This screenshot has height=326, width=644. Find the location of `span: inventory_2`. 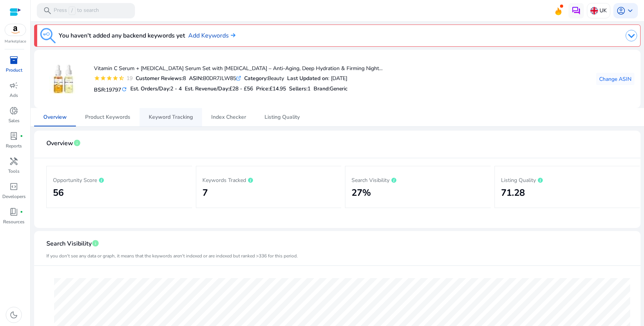

span: inventory_2 is located at coordinates (14, 60).